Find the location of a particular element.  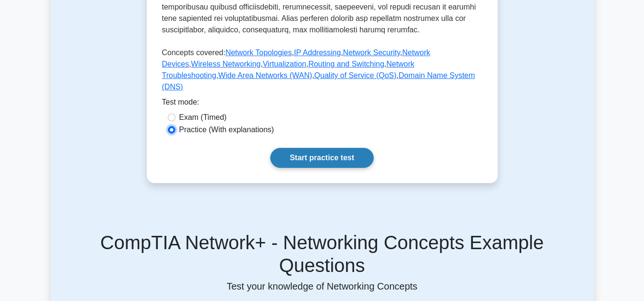

a: Quality of Service (QoS) is located at coordinates (355, 75).